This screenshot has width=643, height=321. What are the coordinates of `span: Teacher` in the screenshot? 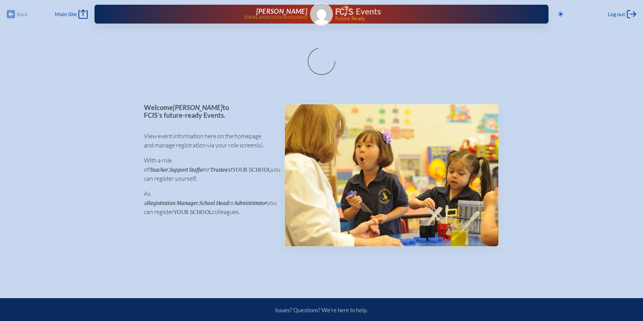 It's located at (159, 170).